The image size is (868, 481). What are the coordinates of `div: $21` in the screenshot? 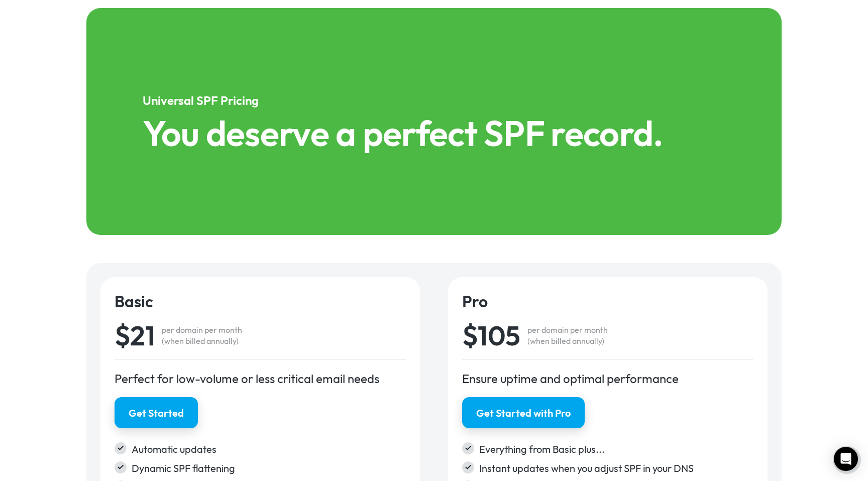 It's located at (135, 335).